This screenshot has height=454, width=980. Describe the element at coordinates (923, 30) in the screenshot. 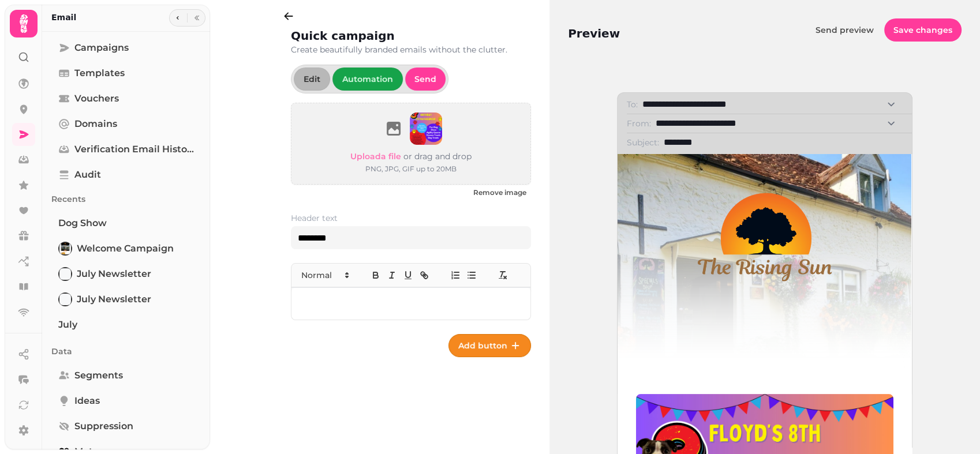

I see `button: Save changes` at that location.